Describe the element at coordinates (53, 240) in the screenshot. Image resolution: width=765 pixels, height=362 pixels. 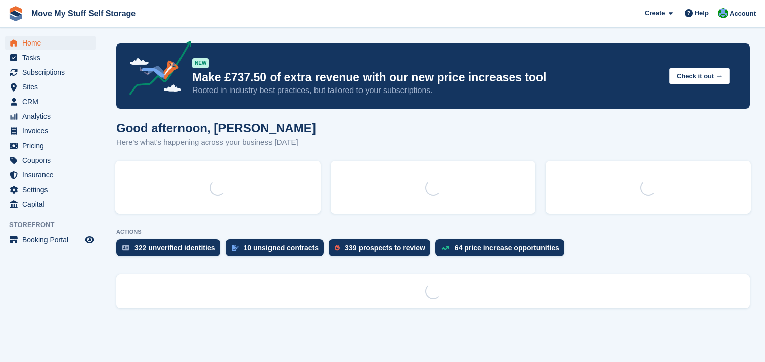
I see `span: Booking Portal` at that location.